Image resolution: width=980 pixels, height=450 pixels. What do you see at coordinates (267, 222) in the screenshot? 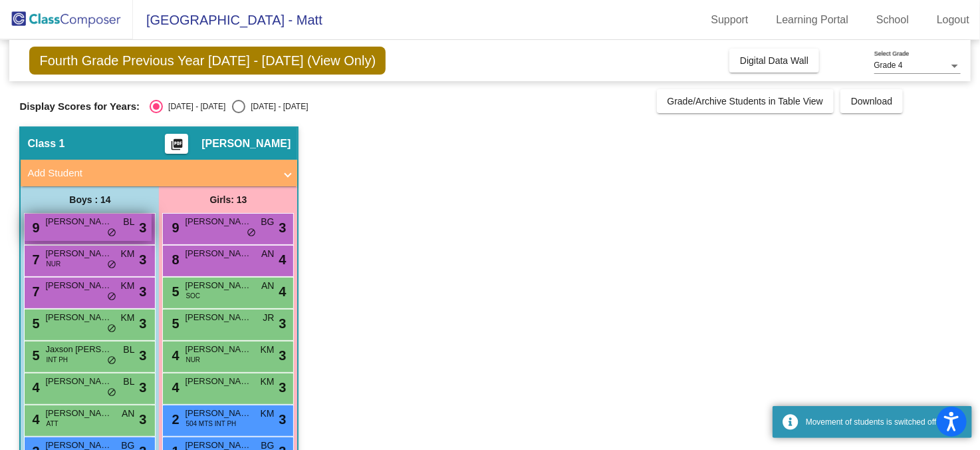
I see `span: BG` at bounding box center [267, 222].